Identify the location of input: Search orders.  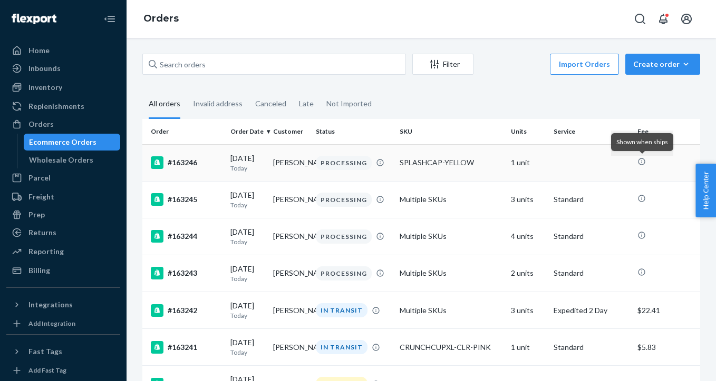
(274, 64).